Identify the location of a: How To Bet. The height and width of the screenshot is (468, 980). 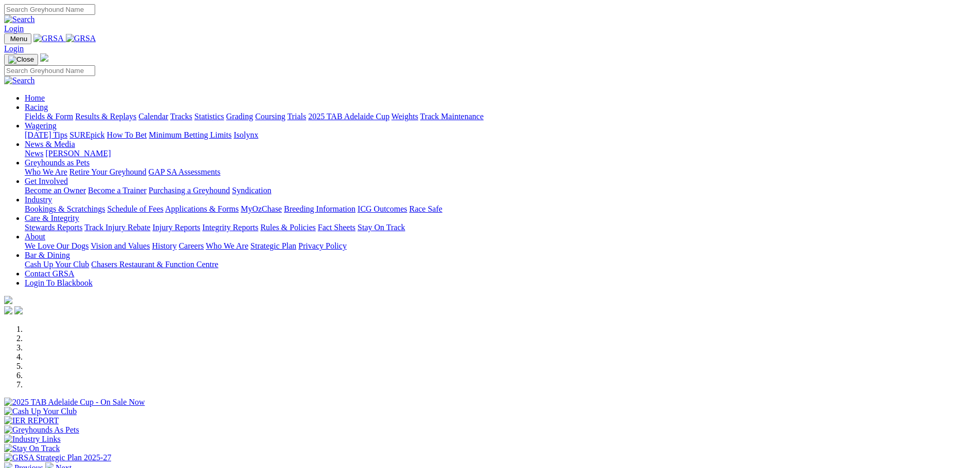
(127, 135).